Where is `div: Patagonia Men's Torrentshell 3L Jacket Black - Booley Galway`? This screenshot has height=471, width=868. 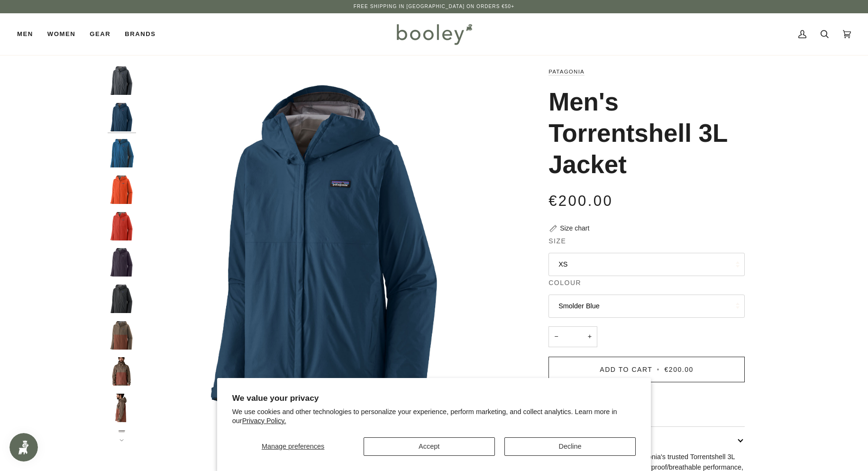
div: Patagonia Men's Torrentshell 3L Jacket Black - Booley Galway is located at coordinates (122, 299).